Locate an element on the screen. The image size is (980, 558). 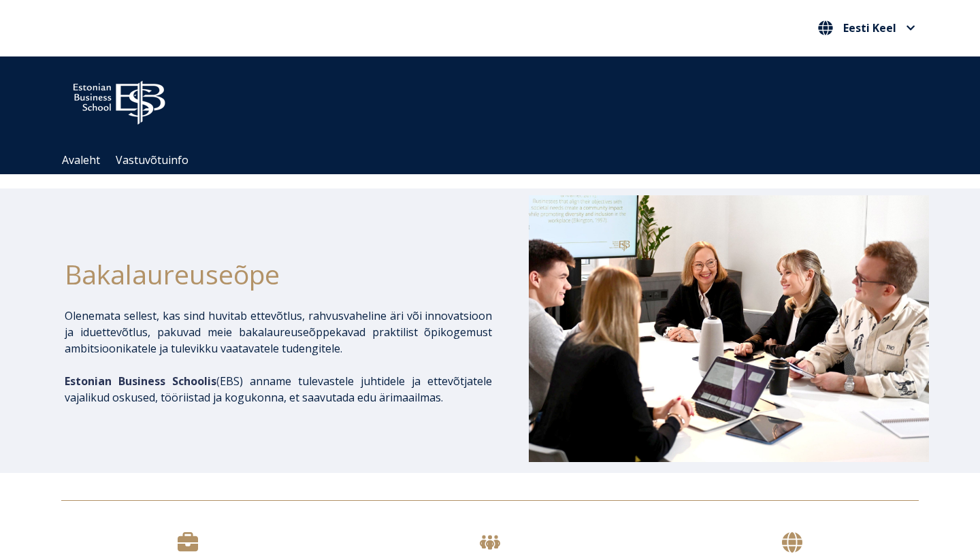
p: EBS) anname tulevastele juhtidele ja ettevõtjatele vajalikud oskused, tööriistad ja kogukonna, et... is located at coordinates (279, 389).